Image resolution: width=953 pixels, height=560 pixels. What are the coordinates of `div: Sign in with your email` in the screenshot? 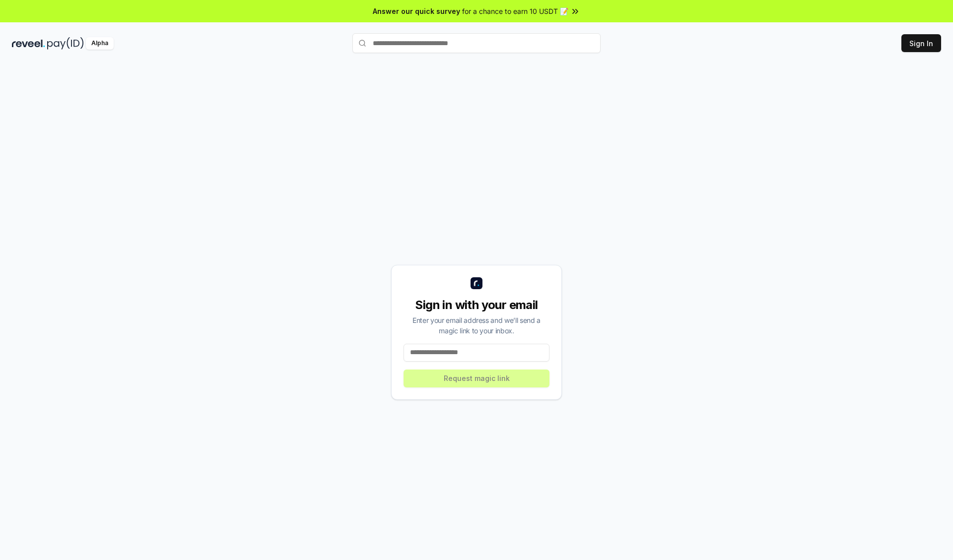 It's located at (476, 305).